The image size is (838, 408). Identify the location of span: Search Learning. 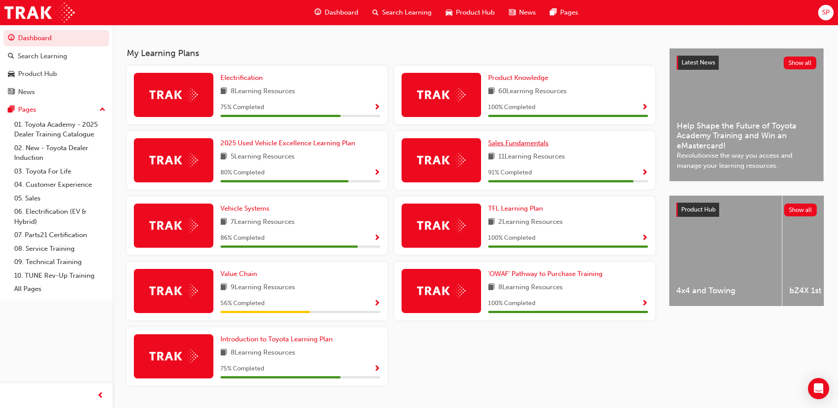
(407, 12).